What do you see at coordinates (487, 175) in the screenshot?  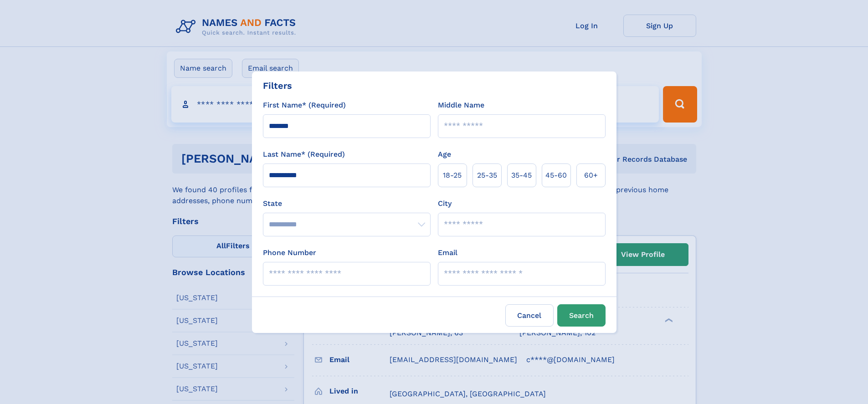 I see `span: 25‑35` at bounding box center [487, 175].